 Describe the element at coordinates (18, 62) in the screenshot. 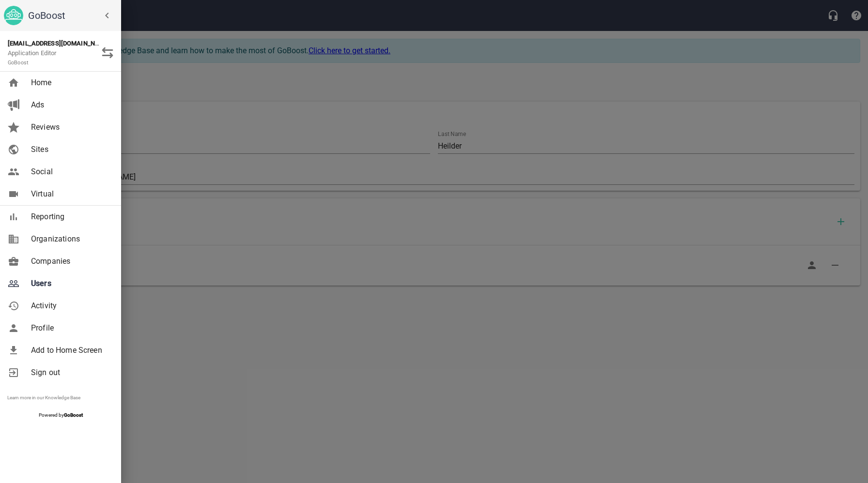

I see `small: GoBoost` at that location.